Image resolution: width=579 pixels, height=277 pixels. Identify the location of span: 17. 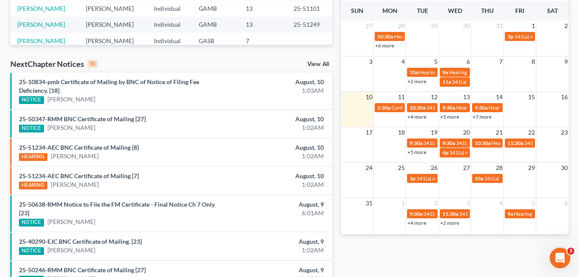
(369, 132).